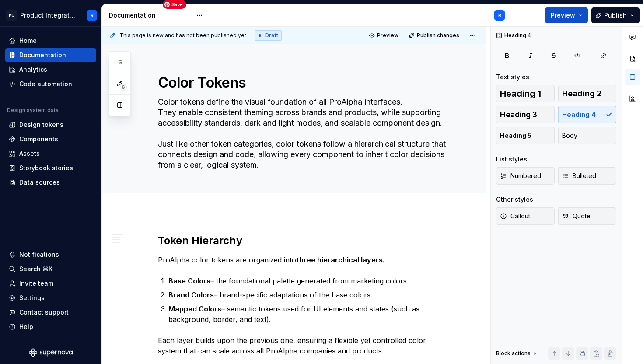  Describe the element at coordinates (45, 84) in the screenshot. I see `div: Code automation` at that location.